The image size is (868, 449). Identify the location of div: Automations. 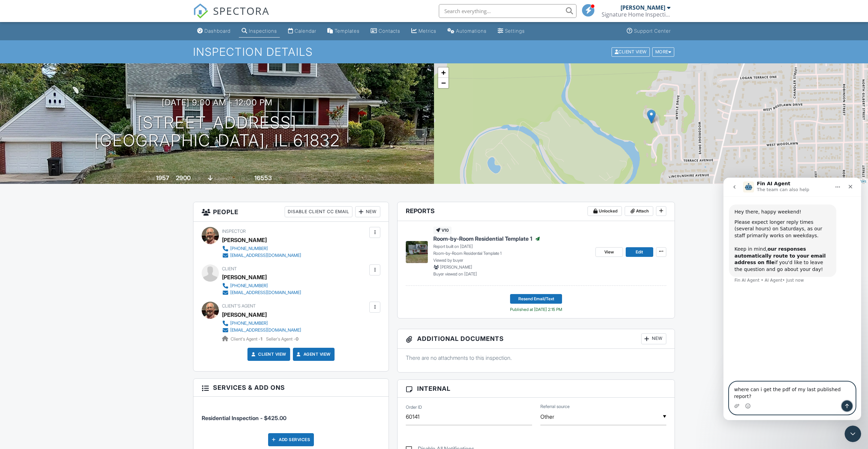
(471, 31).